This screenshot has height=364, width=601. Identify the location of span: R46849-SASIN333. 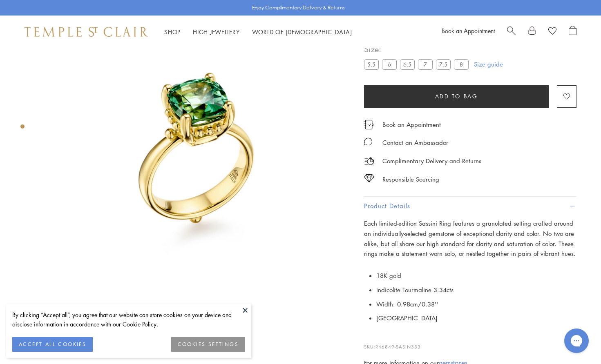
(398, 346).